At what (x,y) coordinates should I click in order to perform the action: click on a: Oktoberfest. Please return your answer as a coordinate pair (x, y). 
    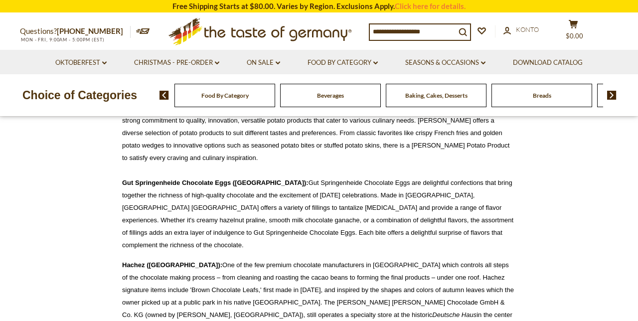
    Looking at the image, I should click on (81, 63).